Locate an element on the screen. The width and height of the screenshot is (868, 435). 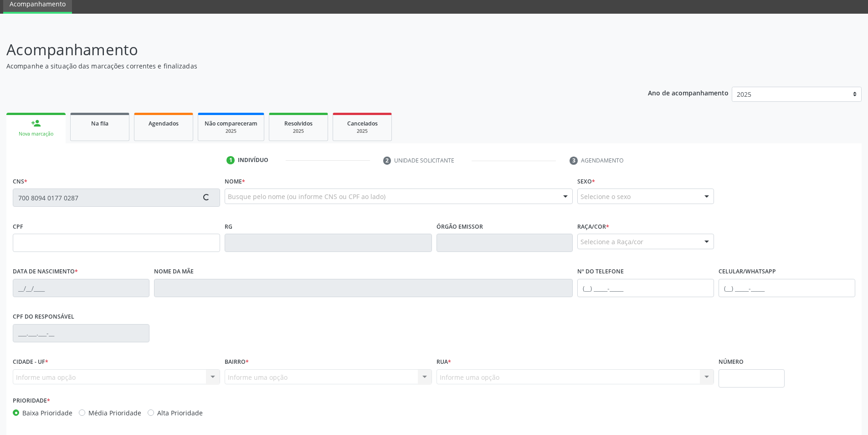
div: person_add is located at coordinates (36, 123).